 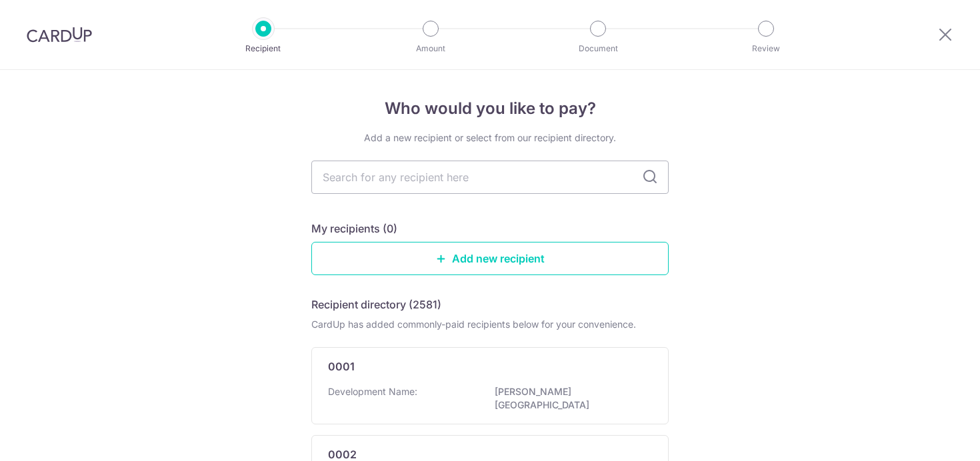 What do you see at coordinates (341, 367) in the screenshot?
I see `p: 0001` at bounding box center [341, 367].